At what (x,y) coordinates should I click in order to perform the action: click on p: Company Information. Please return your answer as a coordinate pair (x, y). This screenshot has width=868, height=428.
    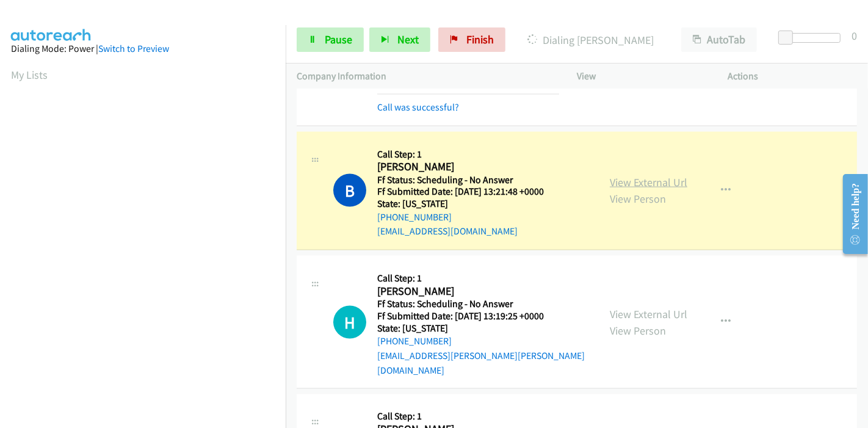
    Looking at the image, I should click on (426, 76).